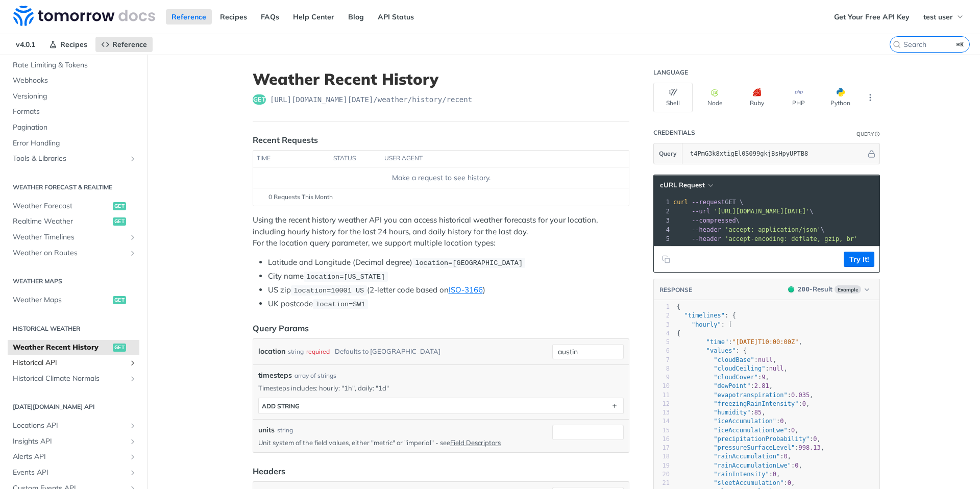  Describe the element at coordinates (960, 45) in the screenshot. I see `kbd: ⌘K` at that location.